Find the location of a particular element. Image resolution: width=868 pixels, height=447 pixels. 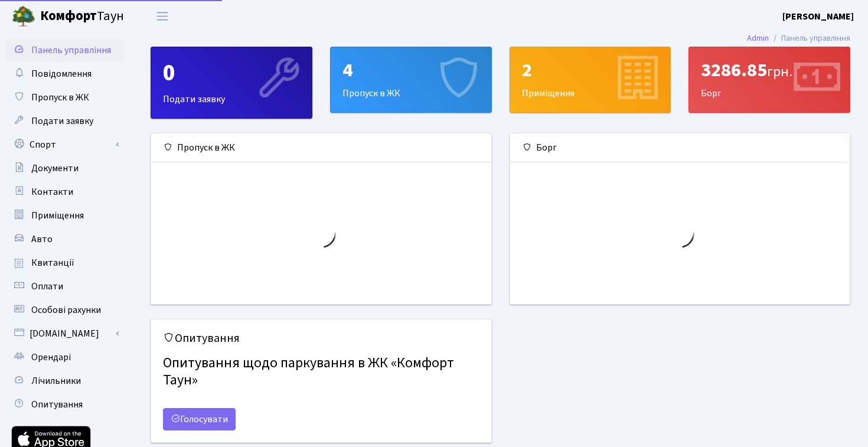

button: Переключити навігацію is located at coordinates (162, 15).